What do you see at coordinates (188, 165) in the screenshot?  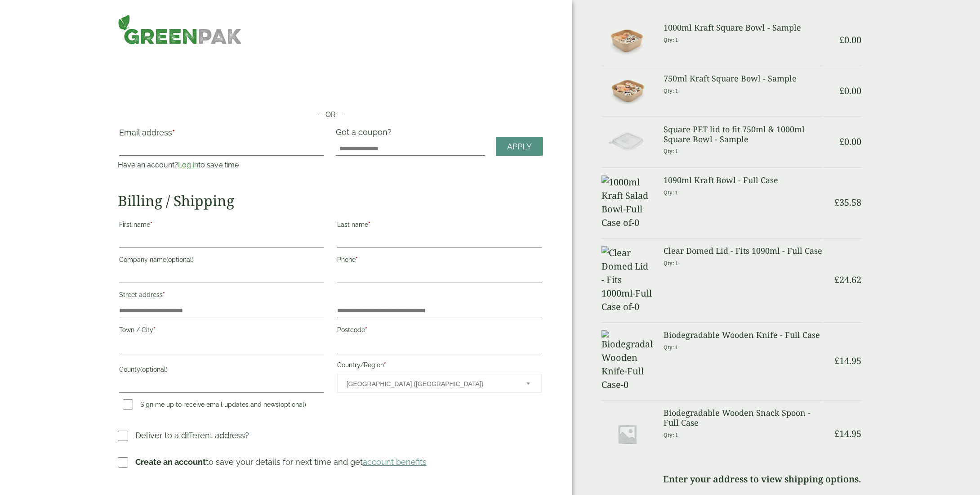 I see `a: Log in` at bounding box center [188, 165].